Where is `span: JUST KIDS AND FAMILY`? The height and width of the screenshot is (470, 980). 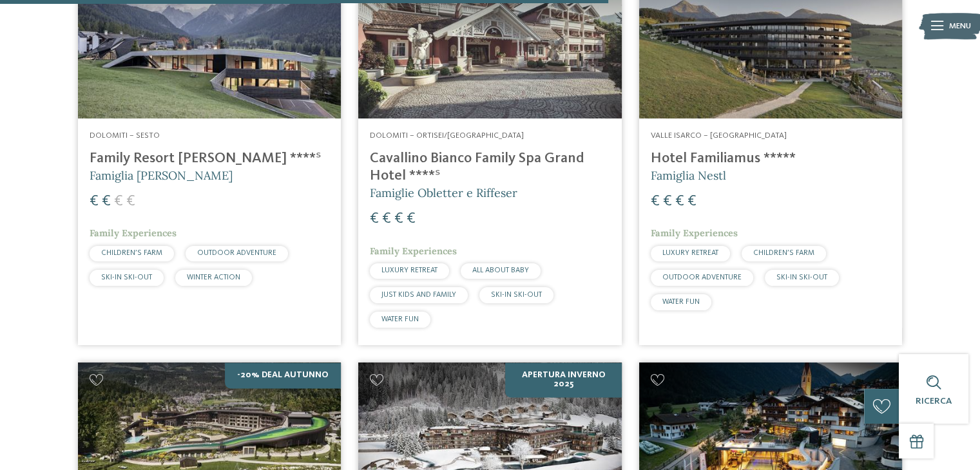 span: JUST KIDS AND FAMILY is located at coordinates (419, 295).